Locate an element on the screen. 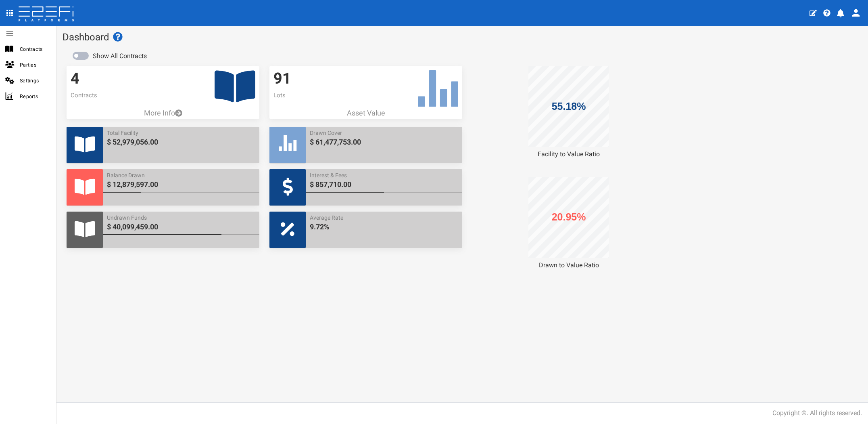 The height and width of the screenshot is (424, 868). span: 9.72% is located at coordinates (384, 226).